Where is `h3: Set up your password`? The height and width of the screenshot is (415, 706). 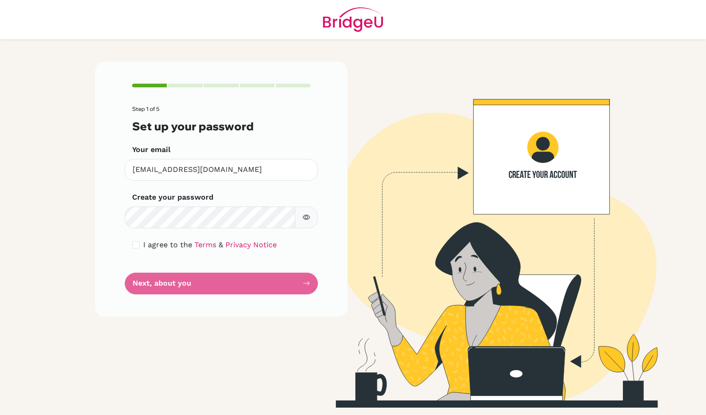 h3: Set up your password is located at coordinates (221, 126).